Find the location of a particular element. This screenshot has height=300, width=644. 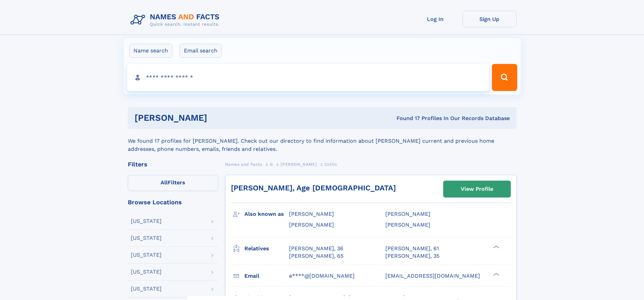

div: View Profile is located at coordinates (477, 189).